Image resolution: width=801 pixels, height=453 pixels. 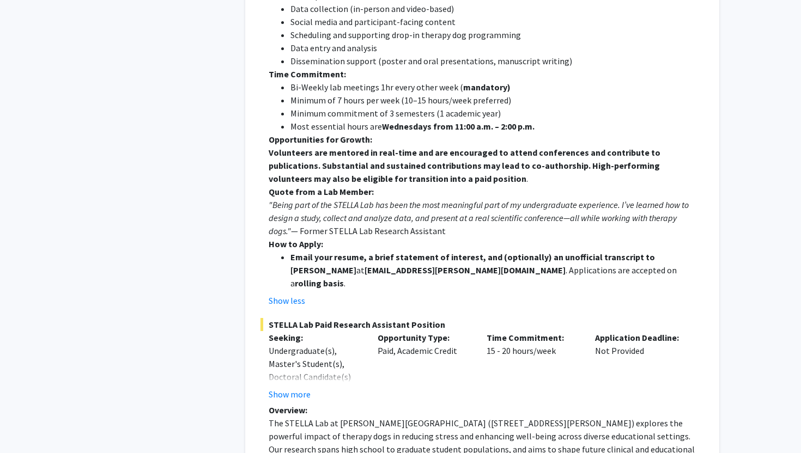 I want to click on li: Minimum commitment of 3 semesters (1 academic year), so click(x=497, y=113).